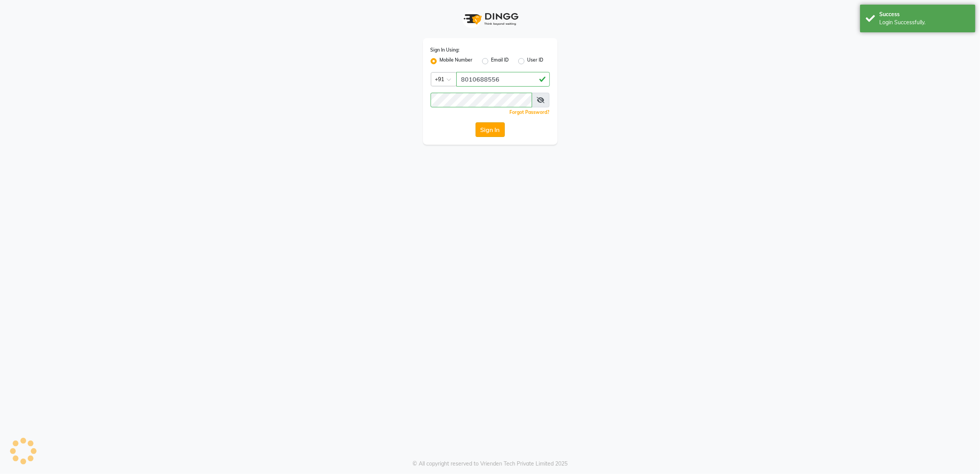 This screenshot has height=474, width=980. What do you see at coordinates (536, 61) in the screenshot?
I see `label: User ID` at bounding box center [536, 61].